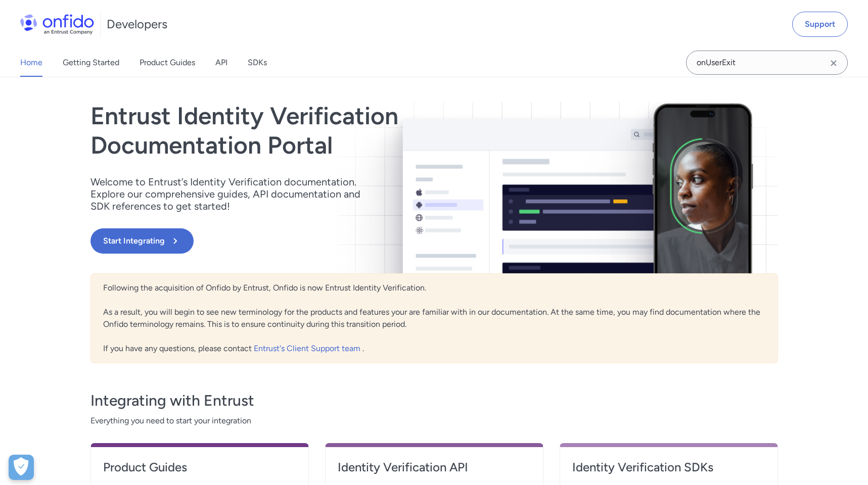 Image resolution: width=868 pixels, height=485 pixels. I want to click on a: Getting Started, so click(91, 63).